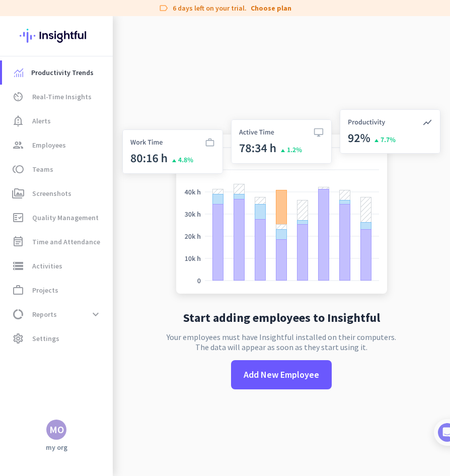 The width and height of the screenshot is (450, 476). I want to click on i: notification_important, so click(18, 121).